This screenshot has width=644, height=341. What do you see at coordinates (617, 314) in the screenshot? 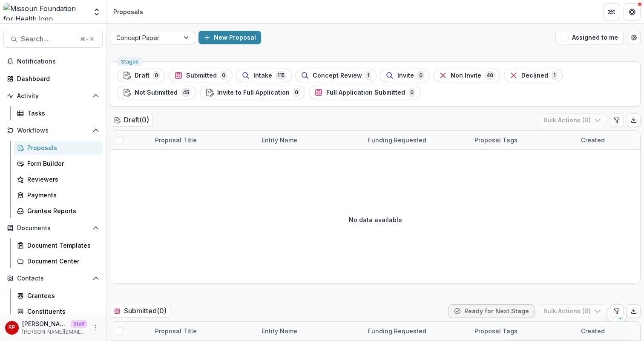
I see `button: Open AI Assistant` at bounding box center [617, 314].